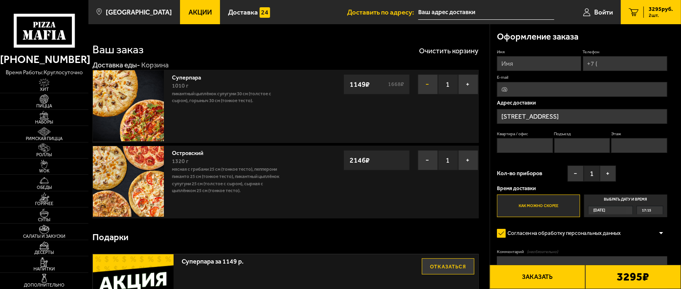 Image resolution: width=681 pixels, height=289 pixels. What do you see at coordinates (625, 52) in the screenshot?
I see `label: Телефон` at bounding box center [625, 52].